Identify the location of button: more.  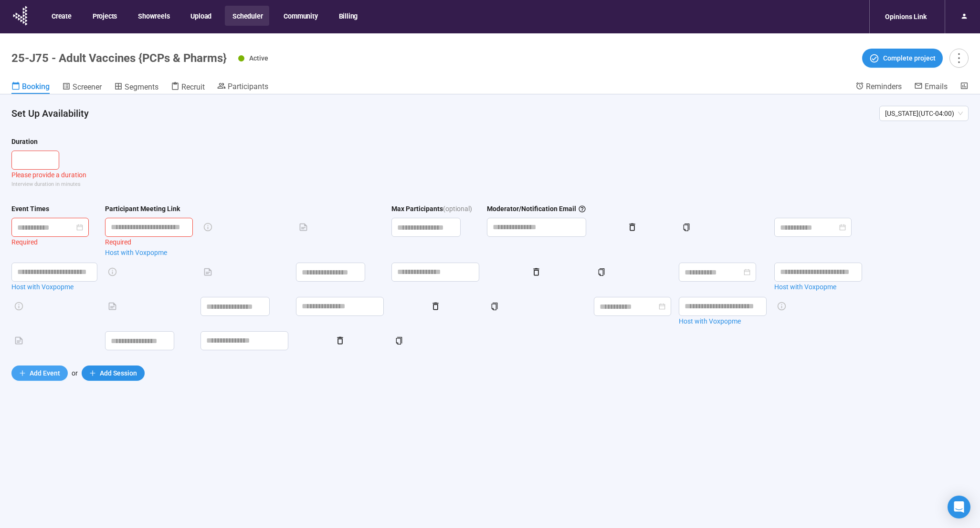
(959, 59).